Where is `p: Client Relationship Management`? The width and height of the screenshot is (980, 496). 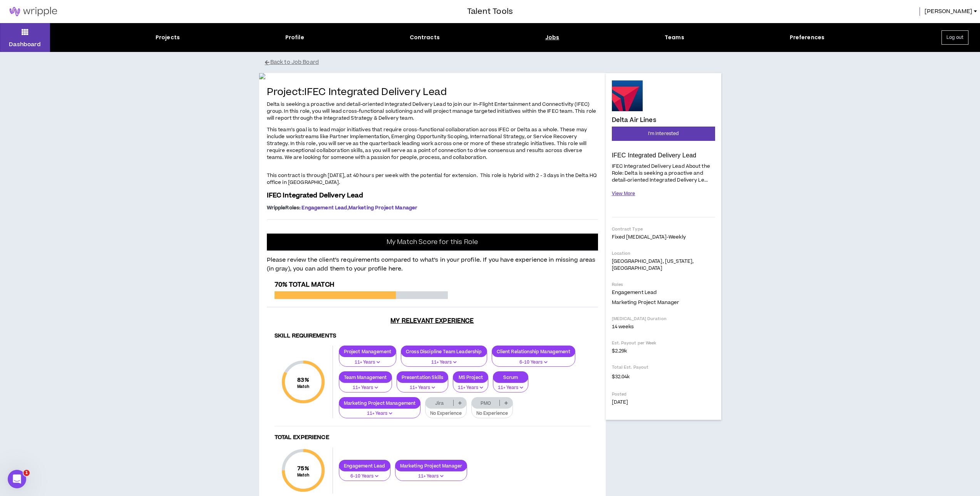
p: Client Relationship Management is located at coordinates (533, 352).